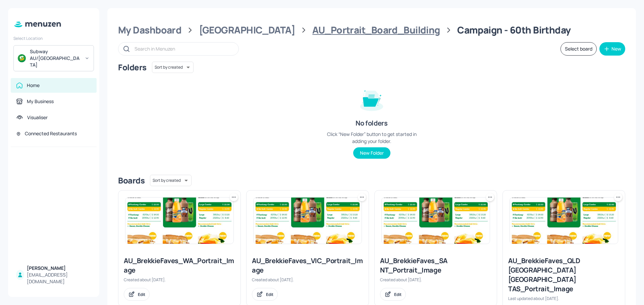 The height and width of the screenshot is (305, 644). What do you see at coordinates (33, 86) in the screenshot?
I see `div: Home` at bounding box center [33, 86].